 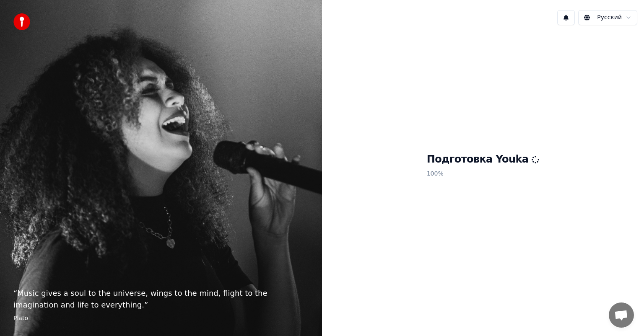 What do you see at coordinates (621, 314) in the screenshot?
I see `div: Открытый чат` at bounding box center [621, 314].